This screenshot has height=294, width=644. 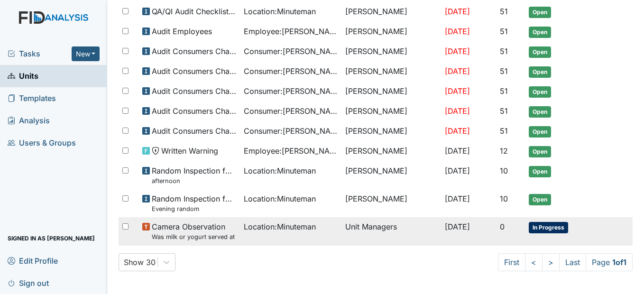 I want to click on nav: task-pagination, so click(x=565, y=262).